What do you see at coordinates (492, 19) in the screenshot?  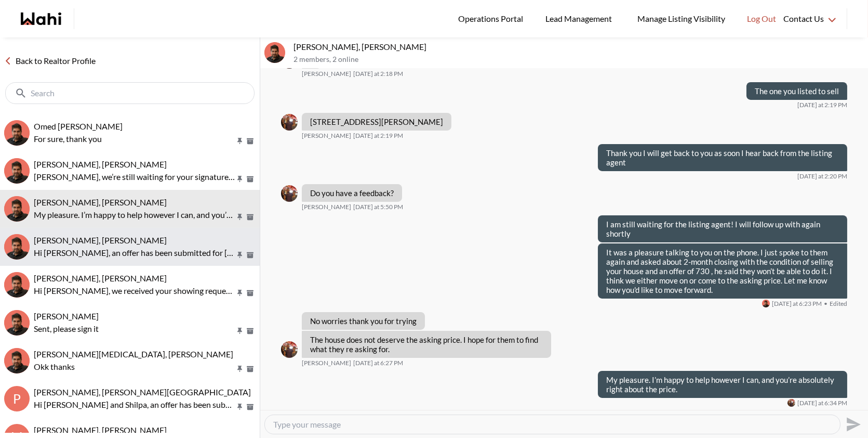 I see `span: Operations Portal` at bounding box center [492, 19].